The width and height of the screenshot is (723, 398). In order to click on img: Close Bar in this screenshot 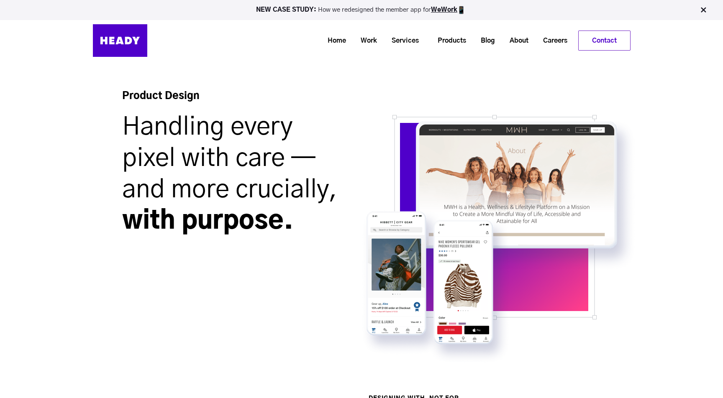, I will do `click(703, 10)`.